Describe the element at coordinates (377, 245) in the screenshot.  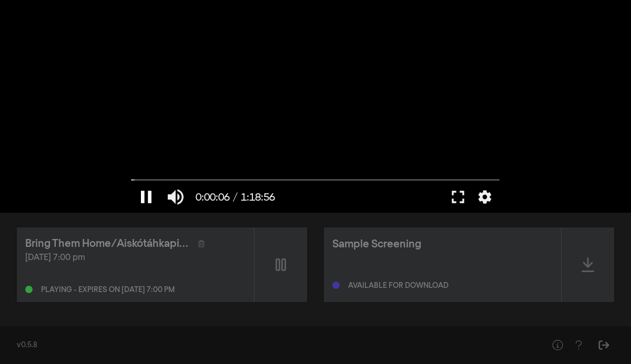
I see `div: Sample Screening` at that location.